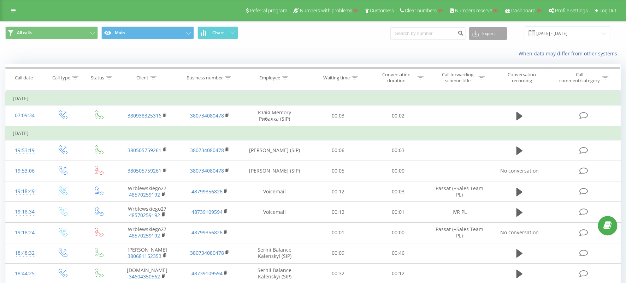 The width and height of the screenshot is (626, 283). I want to click on div: 19:18:24, so click(25, 233).